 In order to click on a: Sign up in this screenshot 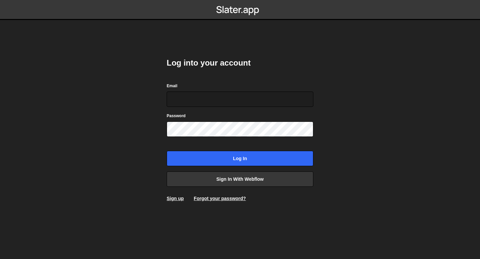, I will do `click(175, 199)`.